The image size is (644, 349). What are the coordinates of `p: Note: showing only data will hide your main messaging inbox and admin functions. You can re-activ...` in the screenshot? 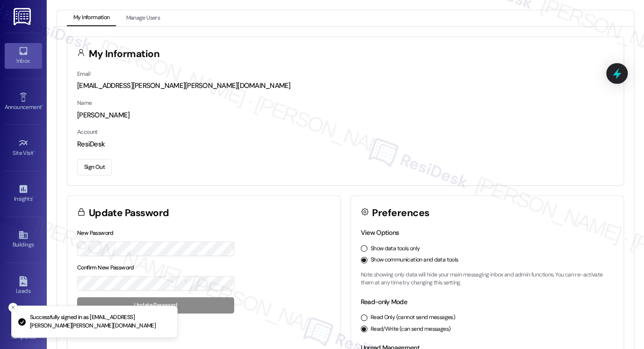 It's located at (487, 279).